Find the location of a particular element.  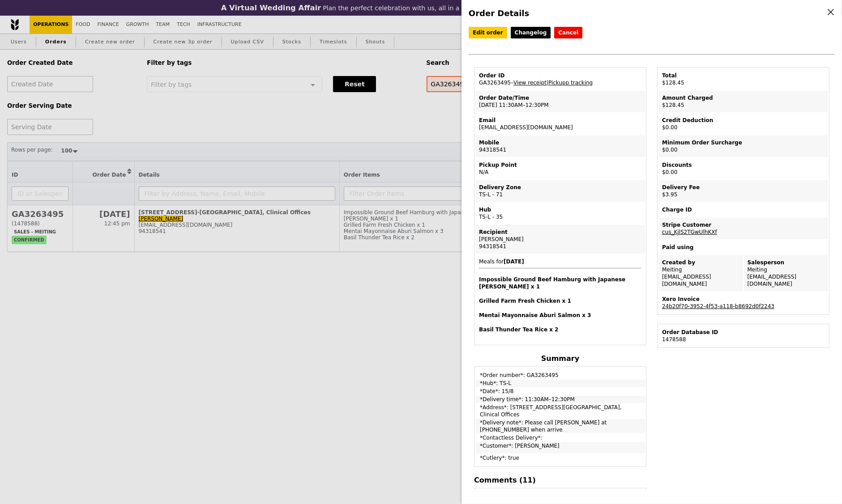

a: View receipt is located at coordinates (530, 83).